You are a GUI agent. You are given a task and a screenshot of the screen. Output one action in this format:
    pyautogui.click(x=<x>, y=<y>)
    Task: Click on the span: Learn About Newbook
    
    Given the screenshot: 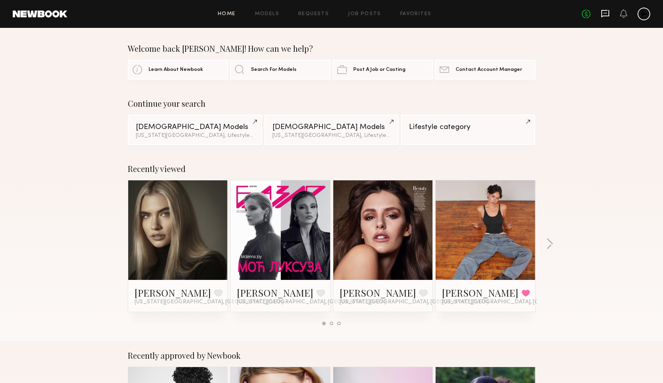 What is the action you would take?
    pyautogui.click(x=176, y=70)
    